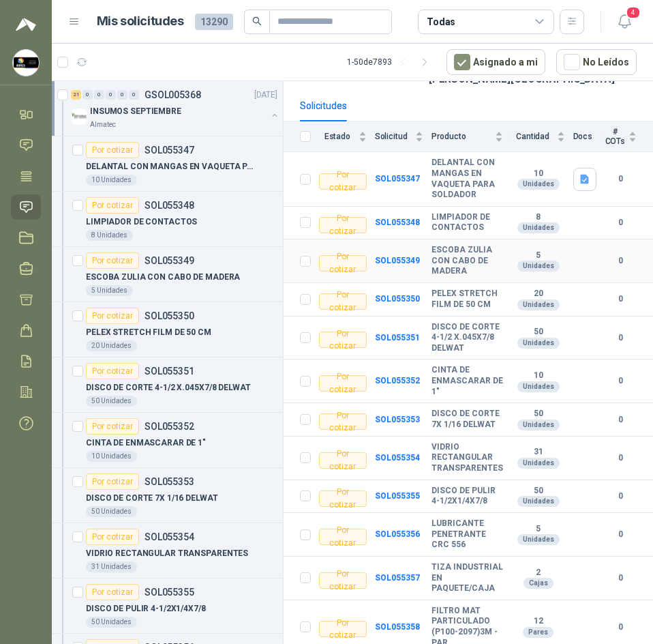 This screenshot has width=653, height=644. Describe the element at coordinates (111, 456) in the screenshot. I see `div: 10 Unidades` at that location.